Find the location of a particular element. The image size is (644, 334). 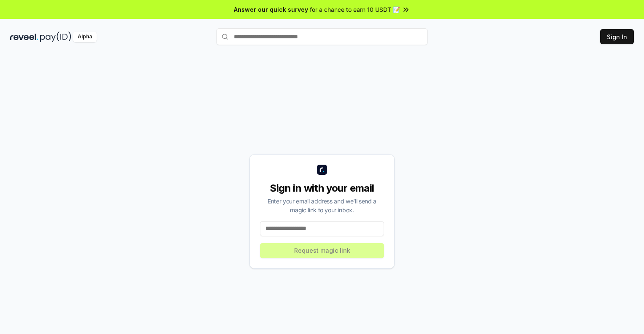

div: Sign in with your email is located at coordinates (322, 189).